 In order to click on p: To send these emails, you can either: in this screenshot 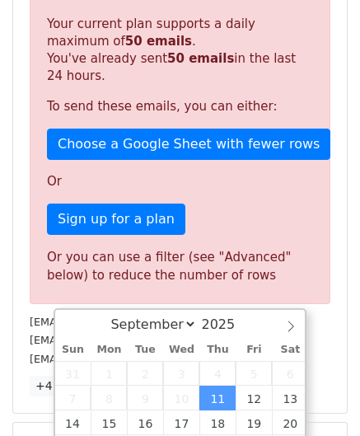, I will do `click(180, 106)`.